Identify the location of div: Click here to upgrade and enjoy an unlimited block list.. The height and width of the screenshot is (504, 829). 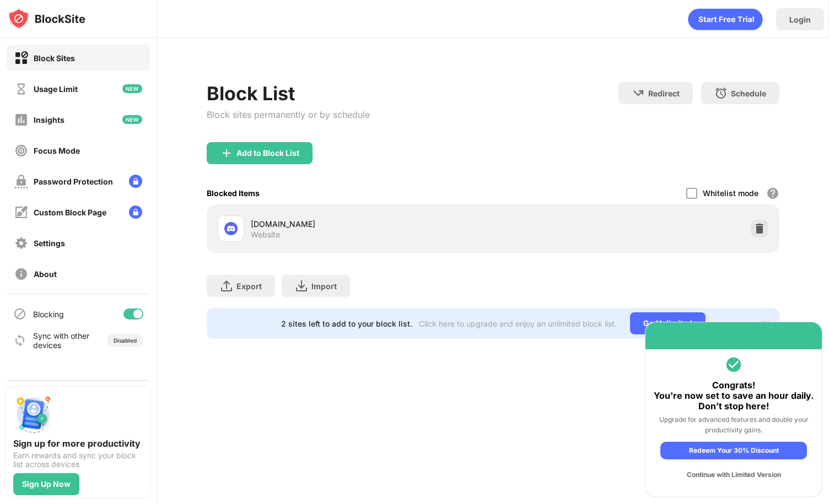
(518, 324).